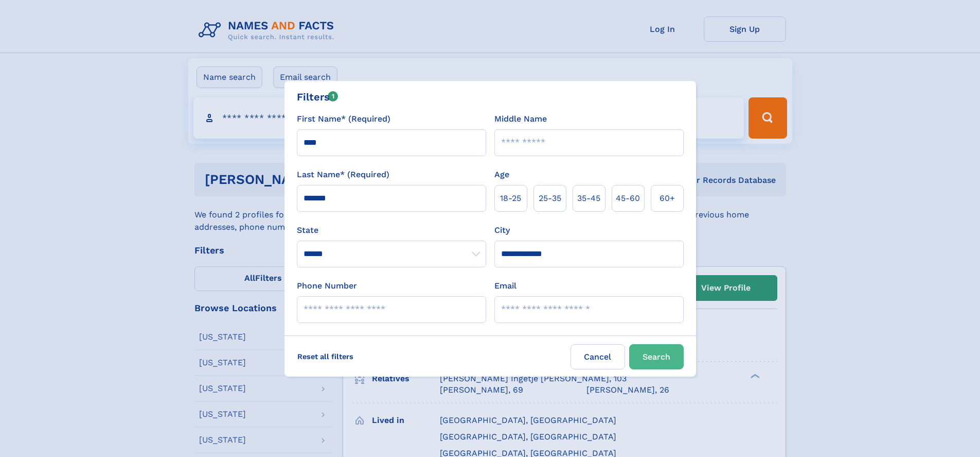 The height and width of the screenshot is (457, 980). What do you see at coordinates (502, 175) in the screenshot?
I see `label: Age` at bounding box center [502, 175].